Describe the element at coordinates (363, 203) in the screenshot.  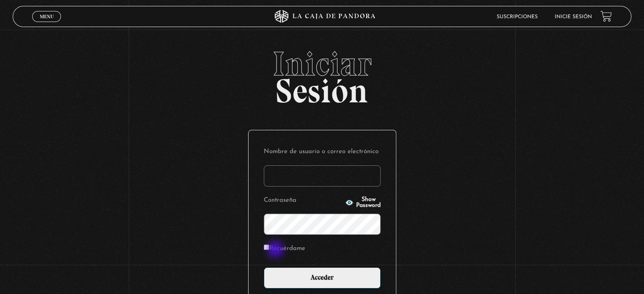
I see `button: Show Password` at that location.